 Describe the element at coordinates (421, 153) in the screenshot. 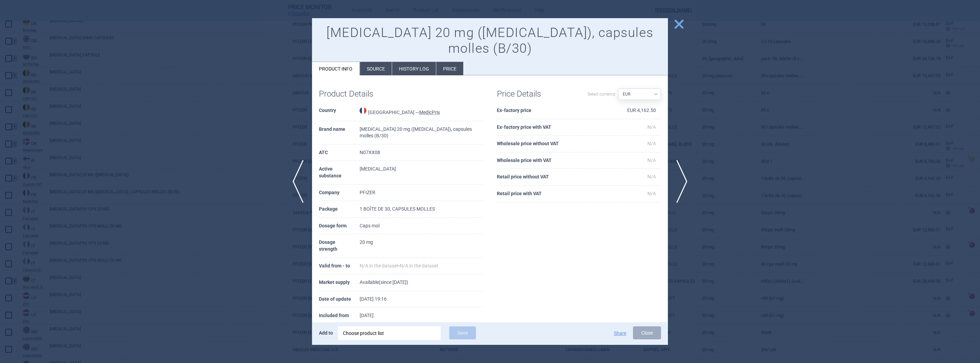

I see `td: N07XX08` at that location.